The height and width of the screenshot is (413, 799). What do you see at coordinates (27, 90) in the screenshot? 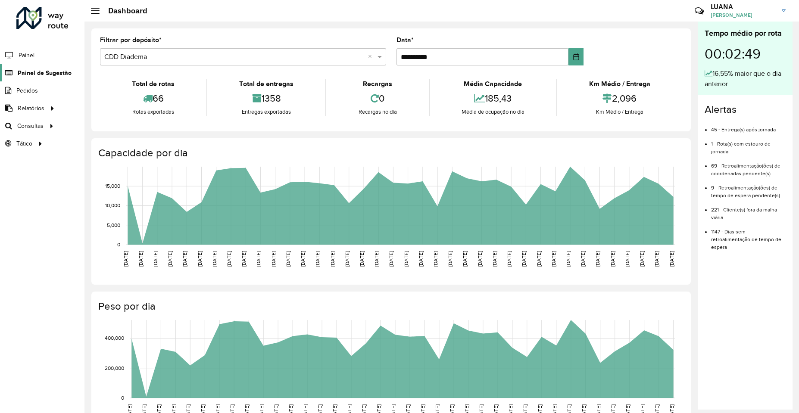
I see `span: Pedidos` at bounding box center [27, 90].